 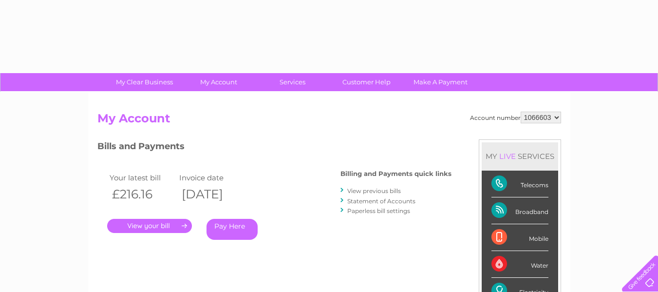 I want to click on a: Statement of Accounts, so click(x=381, y=201).